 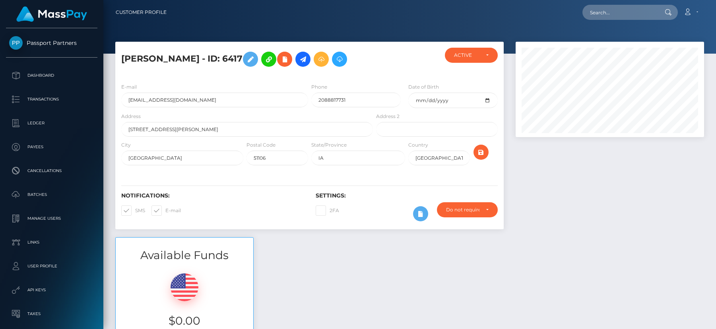 I want to click on a: Batches, so click(x=52, y=195).